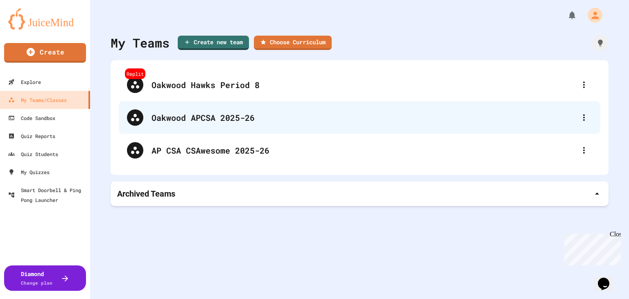 This screenshot has width=629, height=299. What do you see at coordinates (29, 172) in the screenshot?
I see `div: My Quizzes` at bounding box center [29, 172].